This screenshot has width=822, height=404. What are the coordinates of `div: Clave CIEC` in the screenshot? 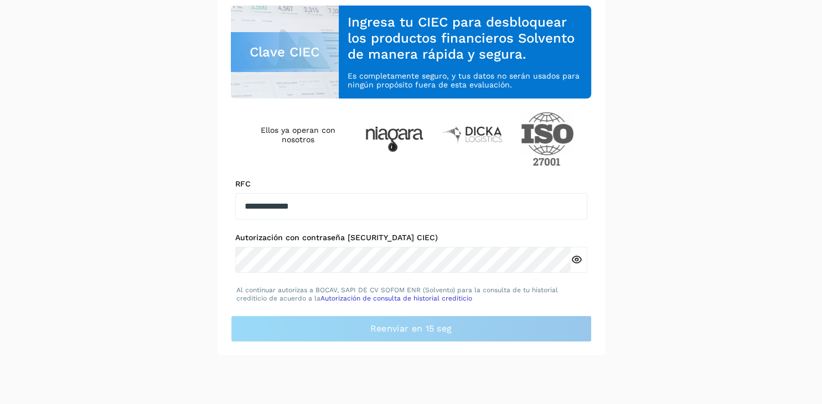 It's located at (285, 52).